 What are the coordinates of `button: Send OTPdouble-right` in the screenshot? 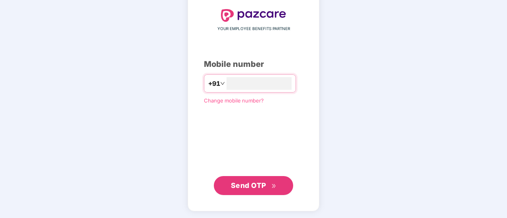 It's located at (253, 186).